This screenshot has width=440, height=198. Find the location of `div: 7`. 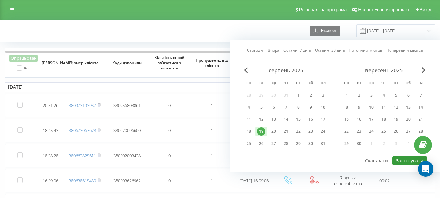

div: 7 is located at coordinates (286, 107).